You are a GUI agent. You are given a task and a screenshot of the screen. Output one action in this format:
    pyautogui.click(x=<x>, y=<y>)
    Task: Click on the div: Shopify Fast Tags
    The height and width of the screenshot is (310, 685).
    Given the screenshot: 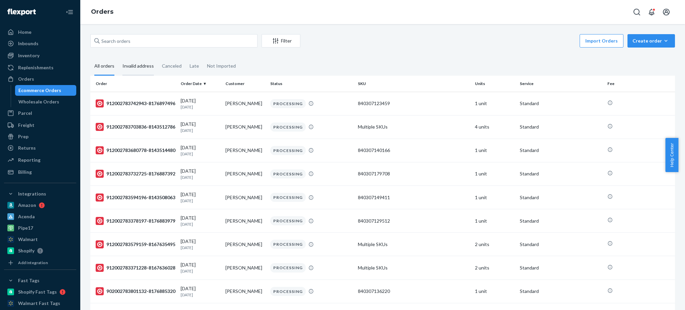 What is the action you would take?
    pyautogui.click(x=37, y=292)
    